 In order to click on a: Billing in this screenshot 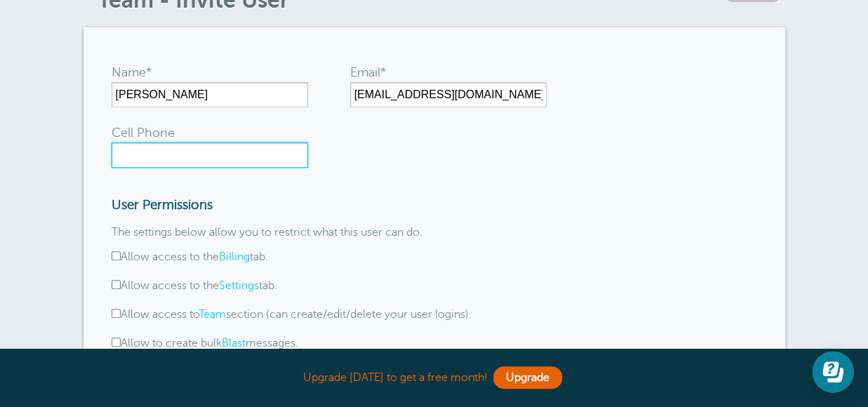, I will do `click(234, 257)`.